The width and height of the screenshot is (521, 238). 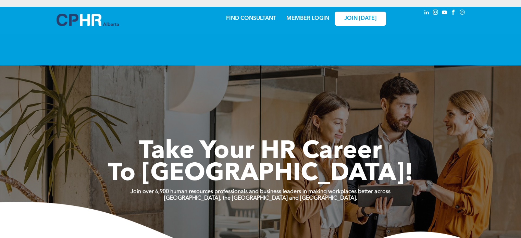 What do you see at coordinates (453, 13) in the screenshot?
I see `a: facebook` at bounding box center [453, 13].